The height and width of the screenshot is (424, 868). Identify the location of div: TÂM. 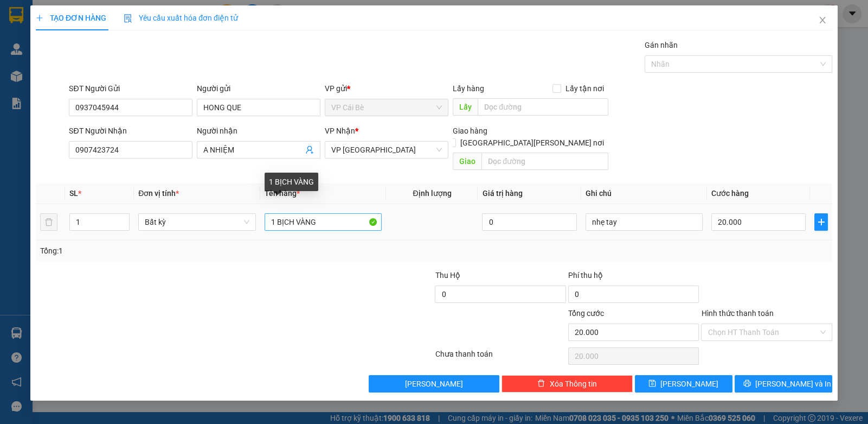
(47, 29).